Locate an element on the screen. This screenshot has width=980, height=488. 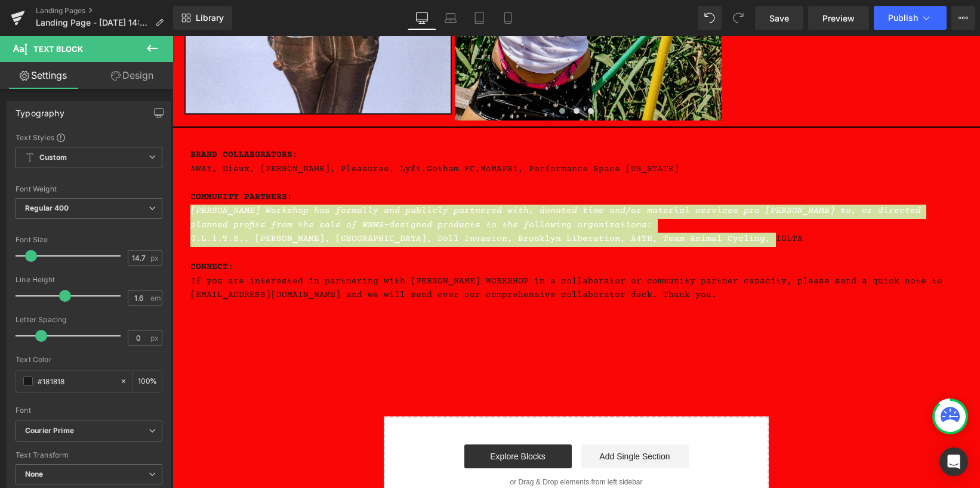
i: Courier Prime is located at coordinates (50, 431).